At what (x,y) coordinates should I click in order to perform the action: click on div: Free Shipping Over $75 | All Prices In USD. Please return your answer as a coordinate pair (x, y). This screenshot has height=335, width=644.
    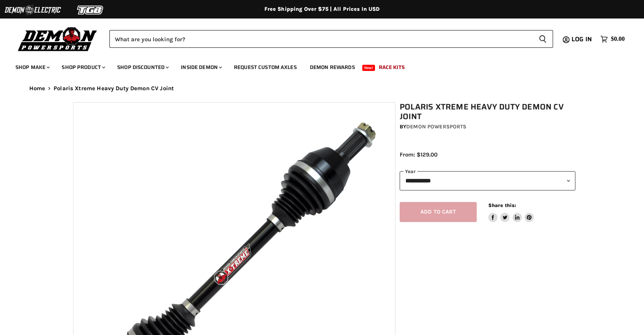
    Looking at the image, I should click on (322, 9).